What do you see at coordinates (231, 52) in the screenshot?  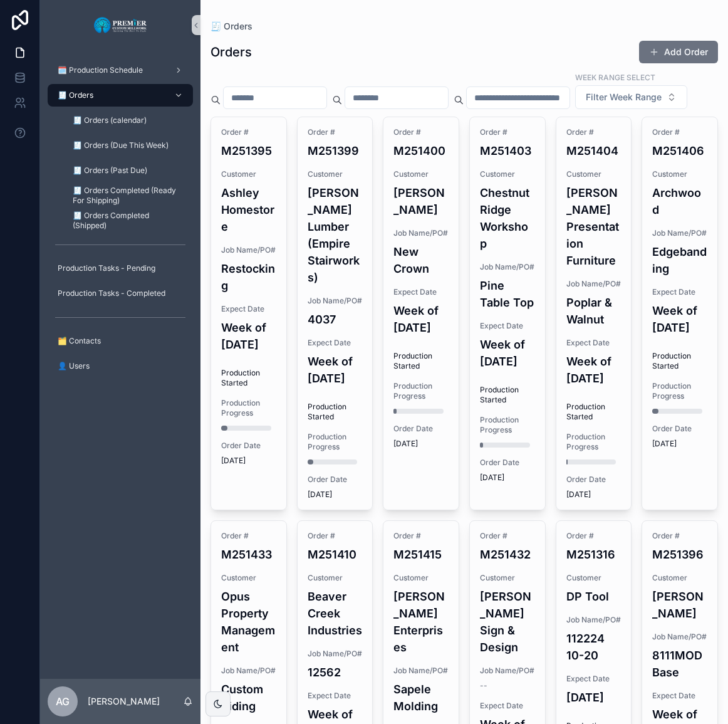 I see `h1: Orders` at bounding box center [231, 52].